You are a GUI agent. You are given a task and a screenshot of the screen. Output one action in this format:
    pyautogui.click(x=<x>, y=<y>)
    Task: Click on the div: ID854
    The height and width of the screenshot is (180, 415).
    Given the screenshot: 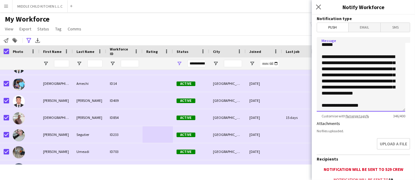 What is the action you would take?
    pyautogui.click(x=125, y=117)
    